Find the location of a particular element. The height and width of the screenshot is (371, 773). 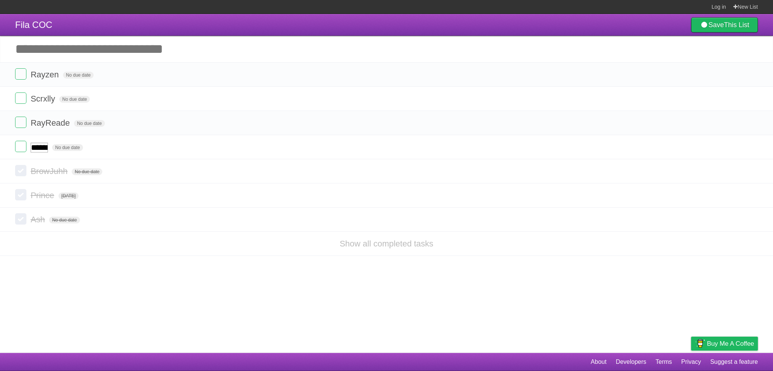

span: Scrxlly is located at coordinates (44, 98).